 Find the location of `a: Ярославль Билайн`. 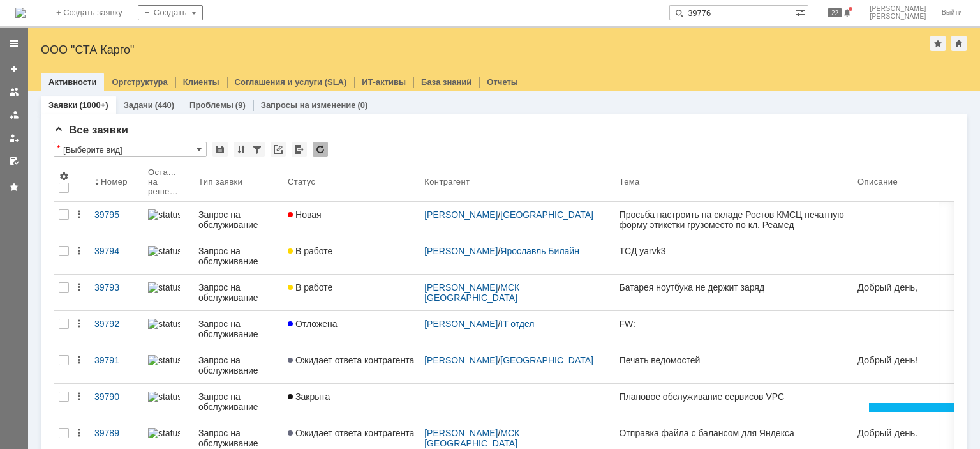

a: Ярославль Билайн is located at coordinates (539, 251).